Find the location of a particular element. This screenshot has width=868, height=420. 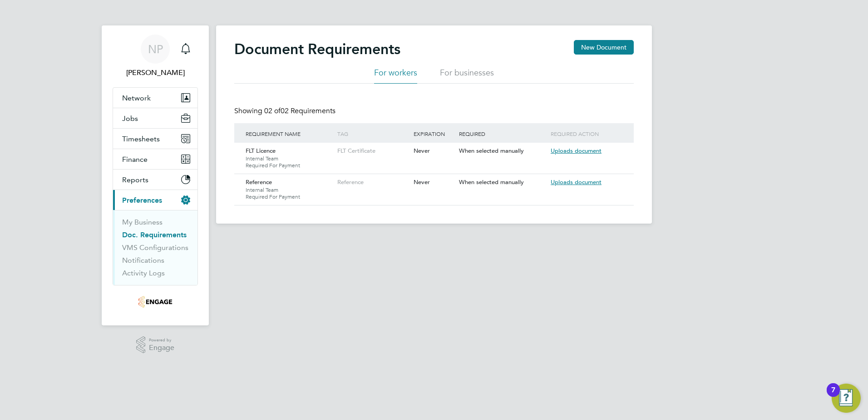

div: Expiration is located at coordinates (434, 134).